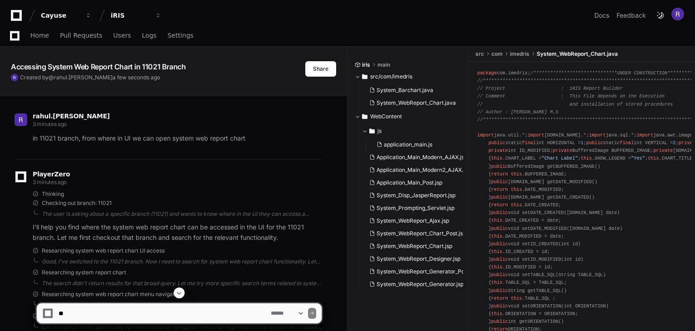 The width and height of the screenshot is (695, 331). What do you see at coordinates (411, 90) in the screenshot?
I see `button: System_Barchart.java` at bounding box center [411, 90].